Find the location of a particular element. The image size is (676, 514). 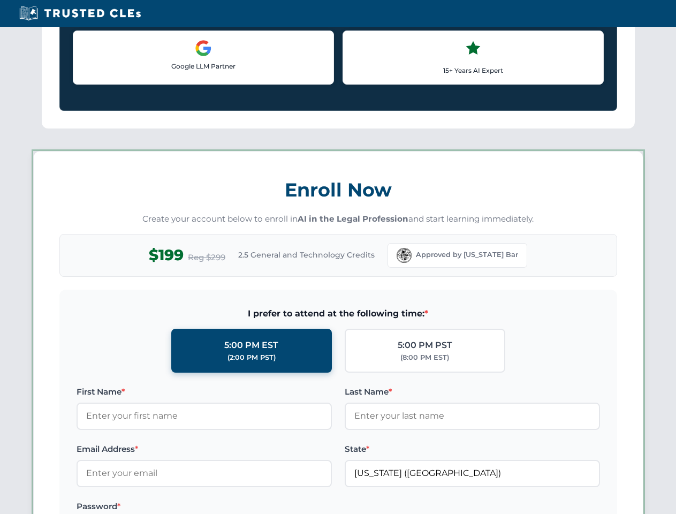

div: (8:00 PM EST) is located at coordinates (425, 358).